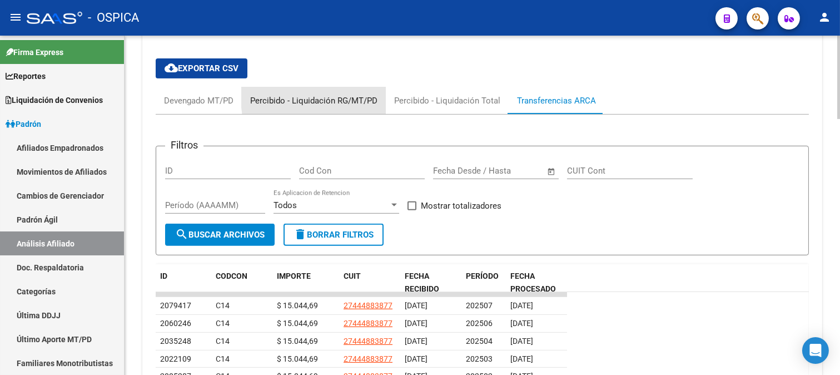 This screenshot has width=840, height=375. Describe the element at coordinates (370, 282) in the screenshot. I see `datatable-header-cell: CUIT` at that location.